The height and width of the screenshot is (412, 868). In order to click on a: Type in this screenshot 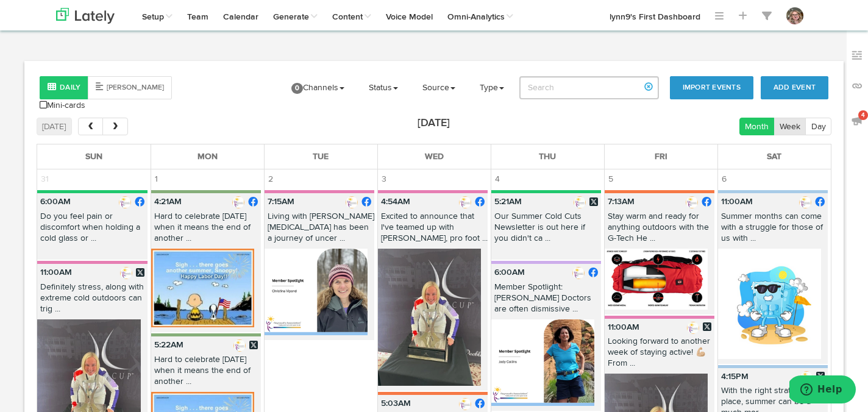, I will do `click(492, 88)`.